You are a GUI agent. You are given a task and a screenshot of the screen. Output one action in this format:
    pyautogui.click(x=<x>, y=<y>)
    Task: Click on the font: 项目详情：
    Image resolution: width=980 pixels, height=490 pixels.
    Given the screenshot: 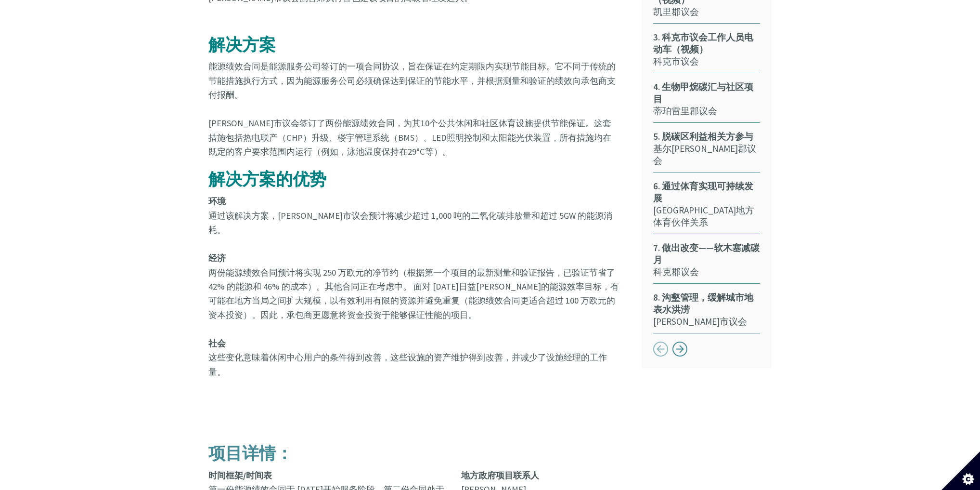 What is the action you would take?
    pyautogui.click(x=251, y=452)
    